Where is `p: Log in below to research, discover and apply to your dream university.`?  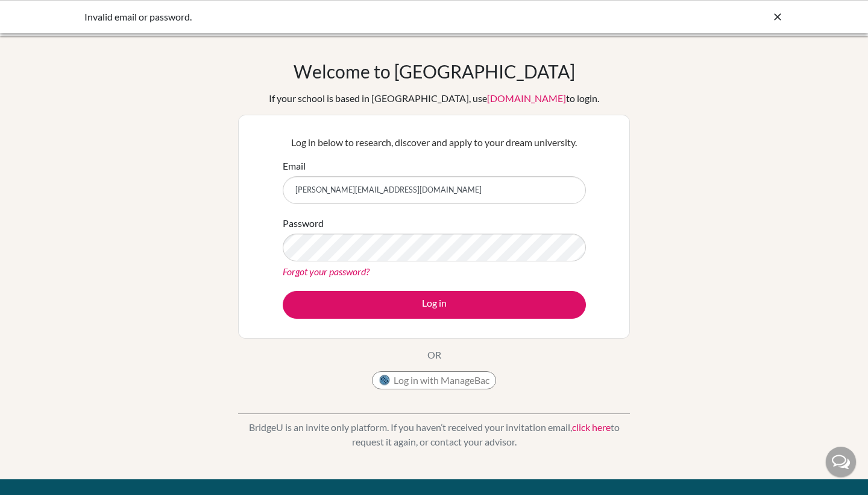 p: Log in below to research, discover and apply to your dream university. is located at coordinates (434, 143).